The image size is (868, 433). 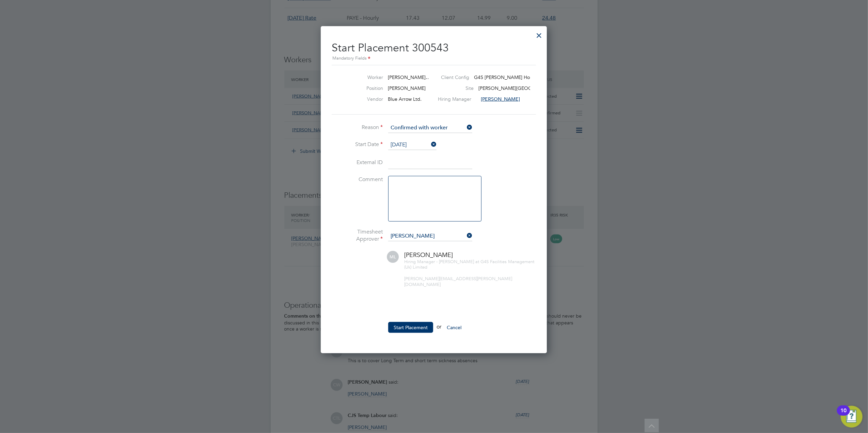 What do you see at coordinates (364, 99) in the screenshot?
I see `label: Vendor` at bounding box center [364, 99].